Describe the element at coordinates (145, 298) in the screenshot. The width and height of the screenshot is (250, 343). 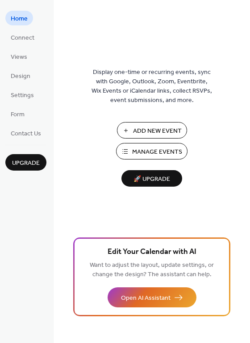
I see `span: Open AI Assistant` at that location.